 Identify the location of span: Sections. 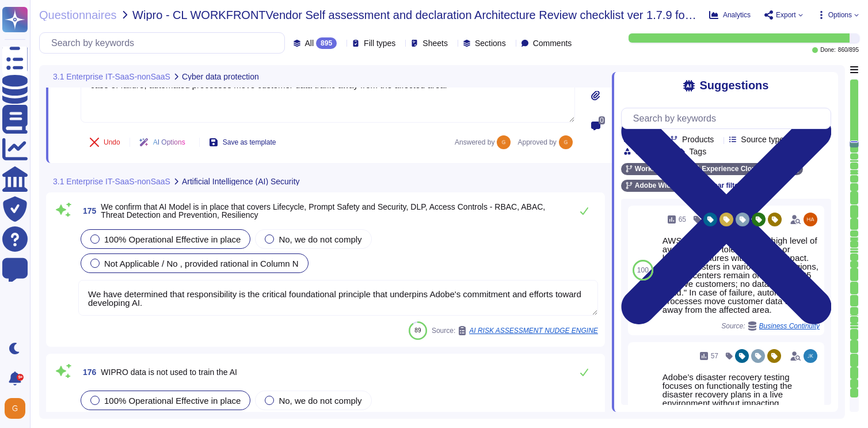
(490, 44).